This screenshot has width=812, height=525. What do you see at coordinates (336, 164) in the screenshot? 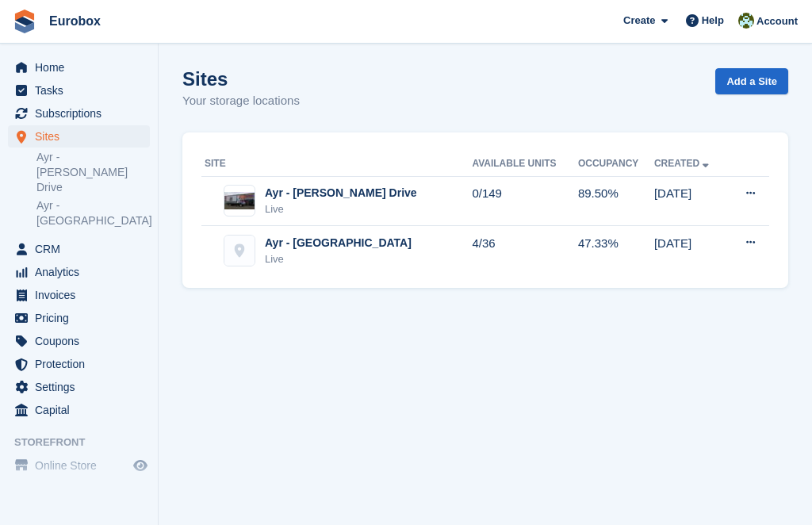
I see `th: Site` at bounding box center [336, 164].